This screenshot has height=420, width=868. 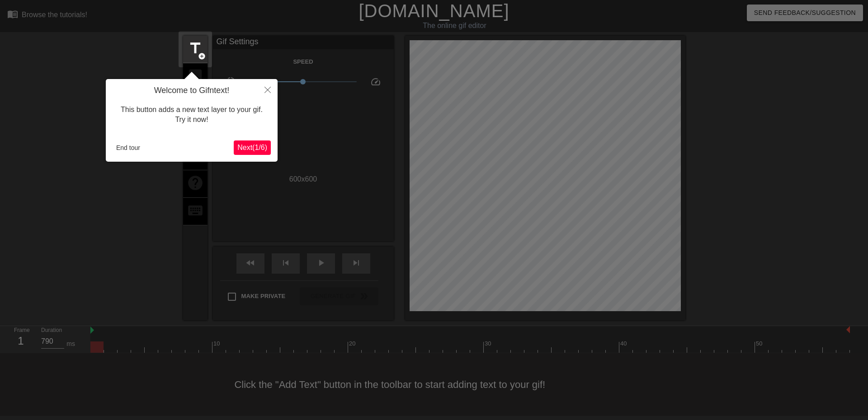 What do you see at coordinates (191, 115) in the screenshot?
I see `div: This button adds a new text layer to your gif. Try it now!` at bounding box center [191, 115].